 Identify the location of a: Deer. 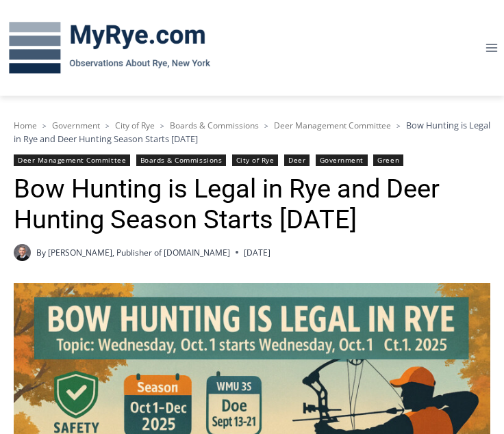
(297, 160).